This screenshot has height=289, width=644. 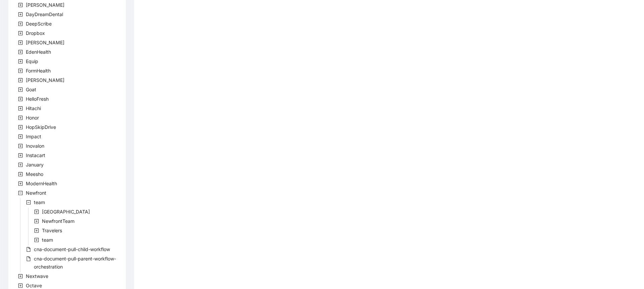 What do you see at coordinates (45, 5) in the screenshot?
I see `span: Darby` at bounding box center [45, 5].